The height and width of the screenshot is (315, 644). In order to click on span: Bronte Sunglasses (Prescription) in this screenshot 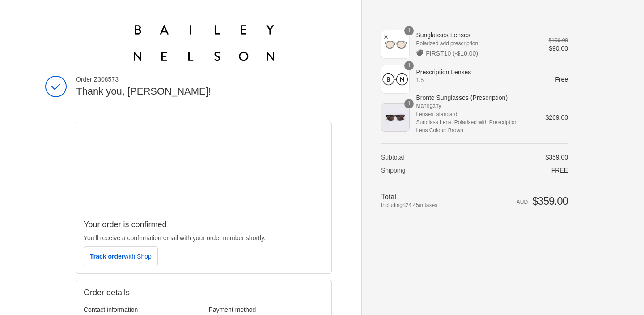, I will do `click(474, 97)`.